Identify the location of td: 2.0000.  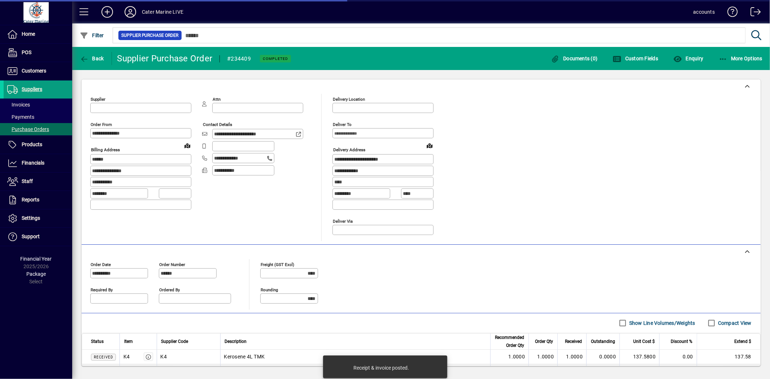
(509, 371).